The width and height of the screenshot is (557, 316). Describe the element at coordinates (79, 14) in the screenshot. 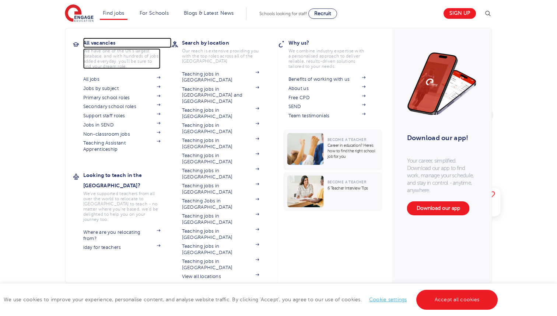

I see `img: Engage Education` at that location.